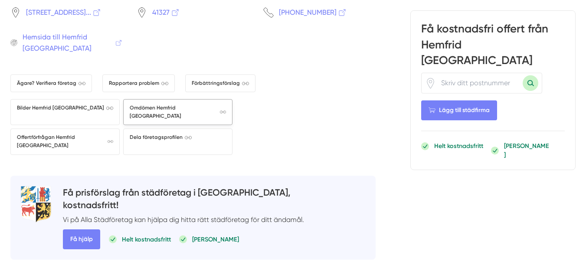 The width and height of the screenshot is (586, 267). Describe the element at coordinates (183, 220) in the screenshot. I see `p: Vi på Alla Städföretag kan hjälpa dig hitta rätt städföretag för ditt ändamål.` at that location.